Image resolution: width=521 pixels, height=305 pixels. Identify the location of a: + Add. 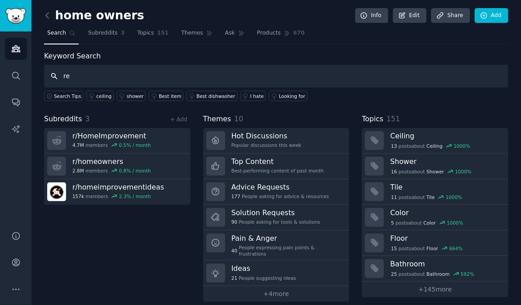
(179, 120).